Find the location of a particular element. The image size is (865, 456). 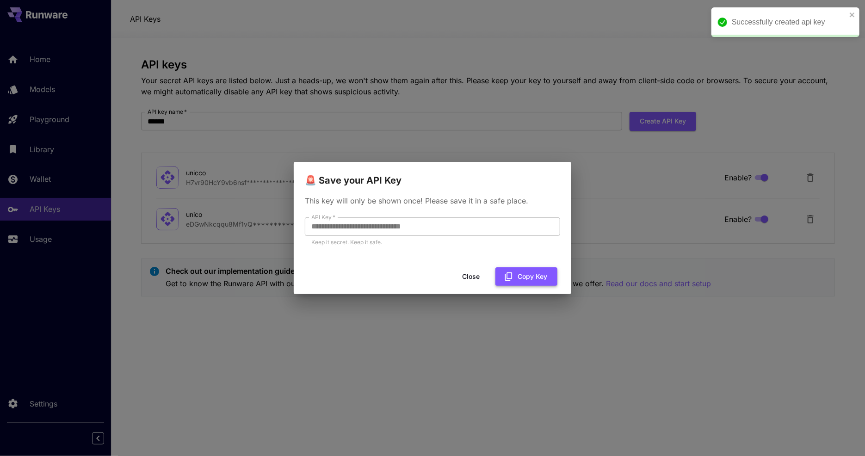

p: Keep it secret. Keep it safe. is located at coordinates (432, 242).